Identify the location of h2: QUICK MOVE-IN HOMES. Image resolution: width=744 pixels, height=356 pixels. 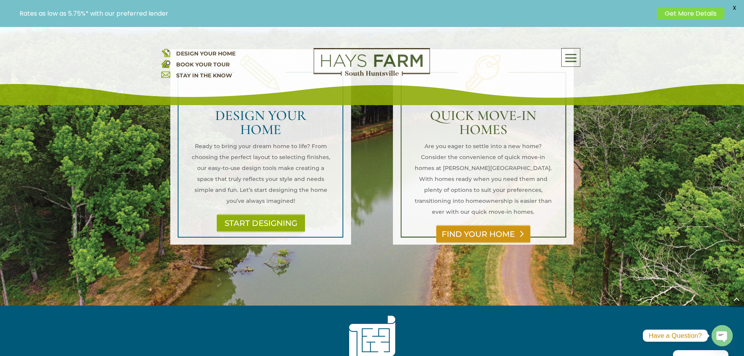
(483, 125).